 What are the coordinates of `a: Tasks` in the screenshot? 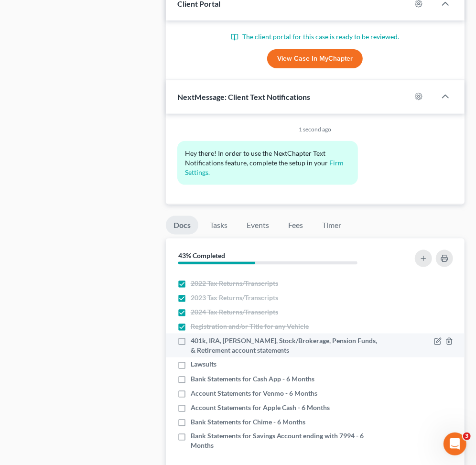 It's located at (218, 225).